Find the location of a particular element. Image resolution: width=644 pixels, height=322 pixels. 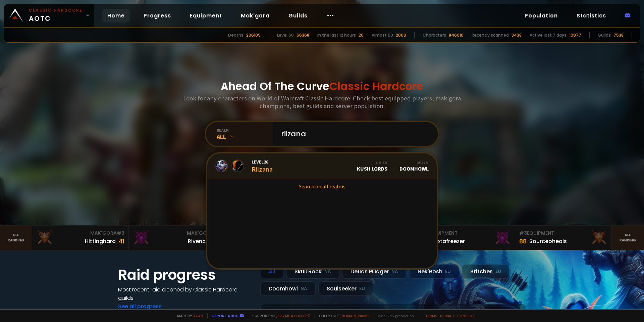

a: Equipment is located at coordinates (206, 16).